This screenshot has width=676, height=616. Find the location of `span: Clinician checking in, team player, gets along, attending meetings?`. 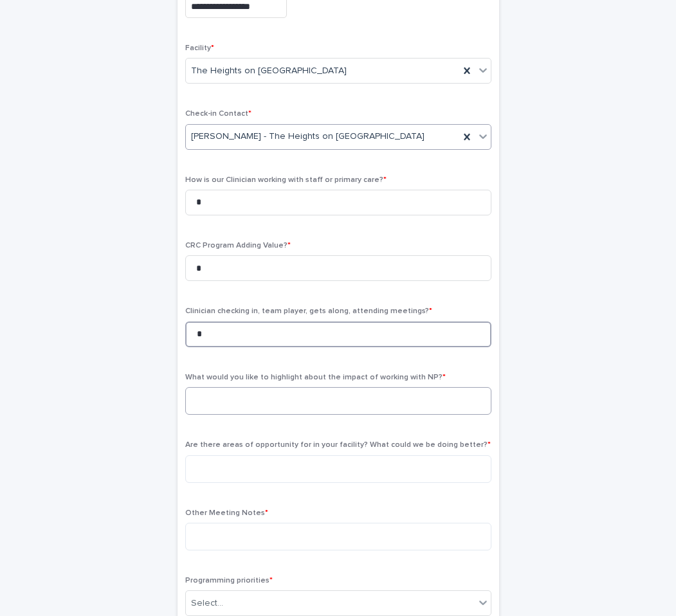

span: Clinician checking in, team player, gets along, attending meetings? is located at coordinates (309, 312).